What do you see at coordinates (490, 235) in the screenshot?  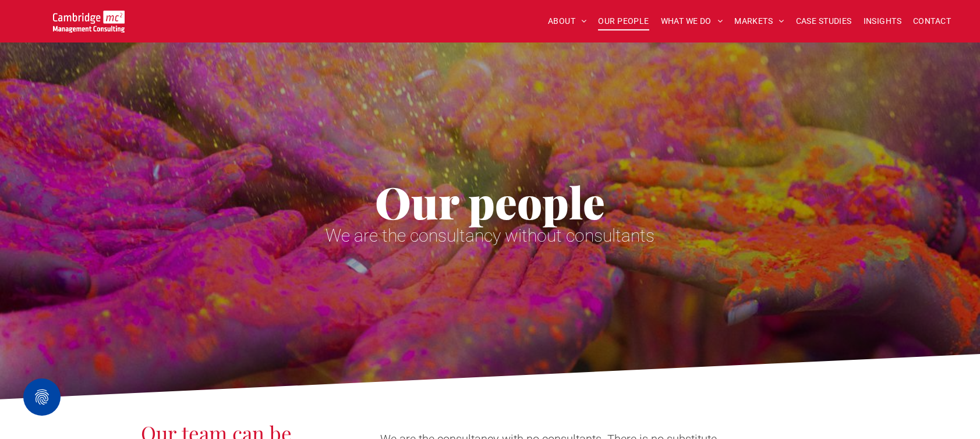 I see `span: We are the consultancy without consultants` at bounding box center [490, 235].